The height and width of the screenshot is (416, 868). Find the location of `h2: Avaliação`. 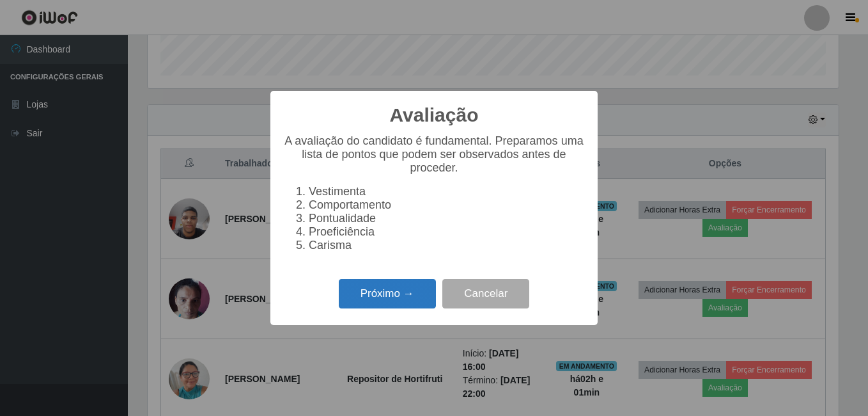

h2: Avaliação is located at coordinates (434, 115).